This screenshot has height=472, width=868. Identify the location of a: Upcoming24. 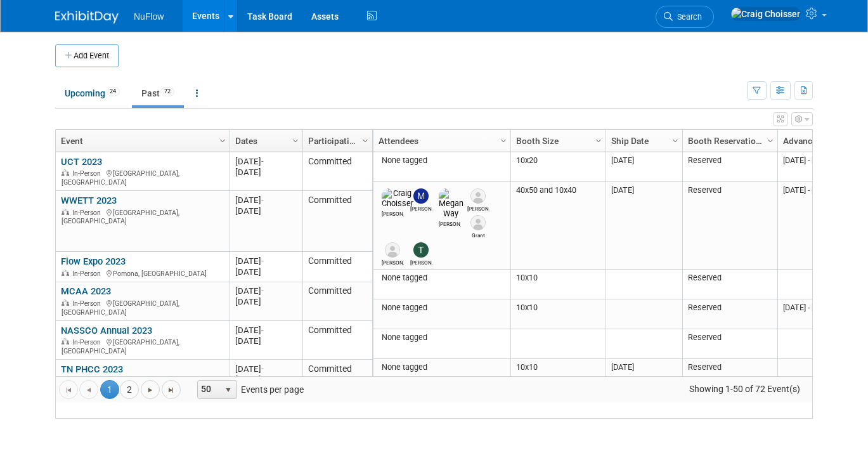
(92, 94).